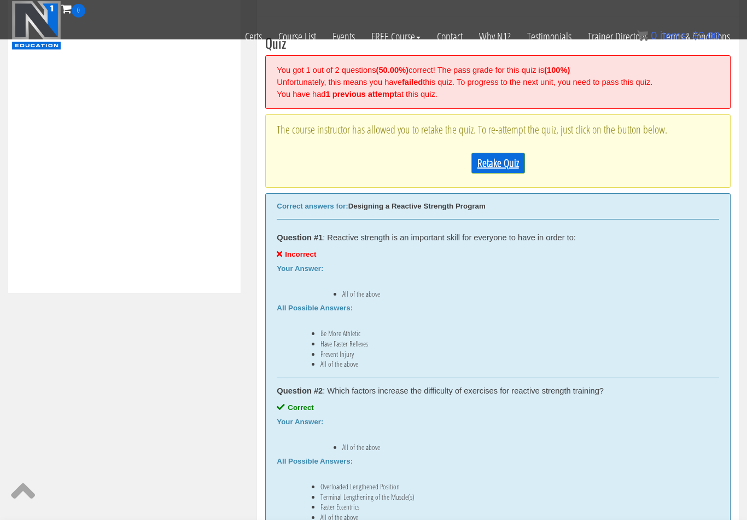  Describe the element at coordinates (617, 37) in the screenshot. I see `a: Trainer Directory` at that location.